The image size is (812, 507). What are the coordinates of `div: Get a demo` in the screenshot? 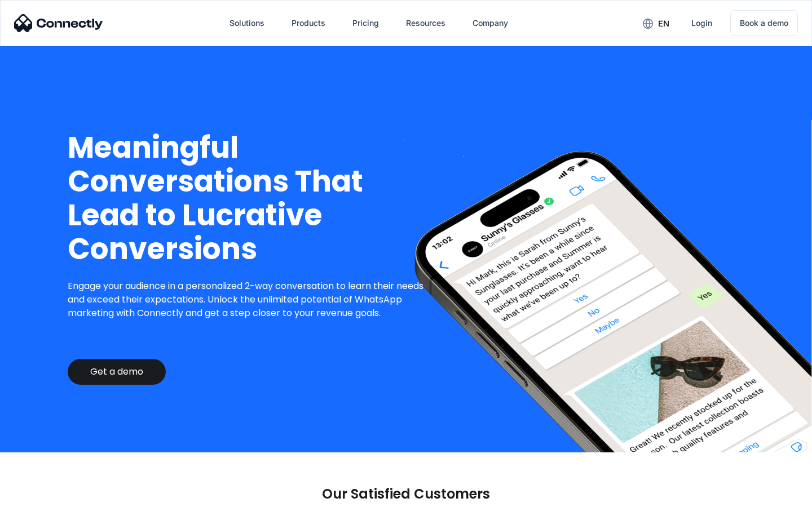 It's located at (117, 372).